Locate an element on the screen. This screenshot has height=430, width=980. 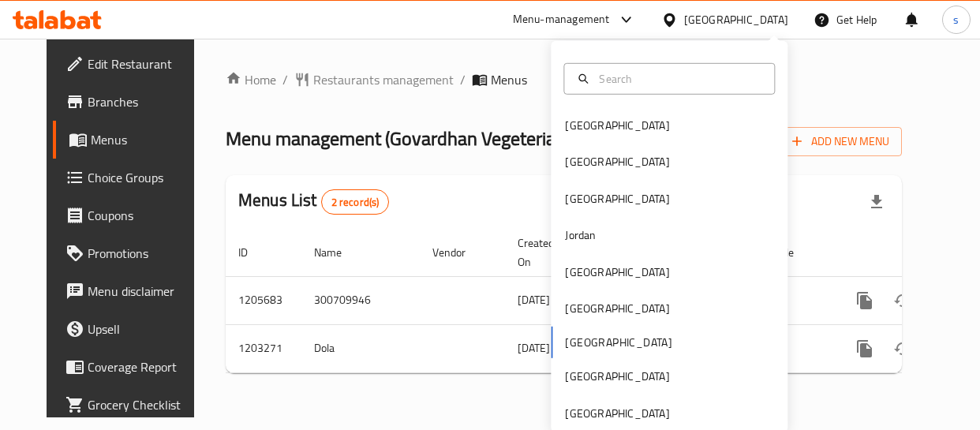
a: Coverage Report is located at coordinates (131, 367).